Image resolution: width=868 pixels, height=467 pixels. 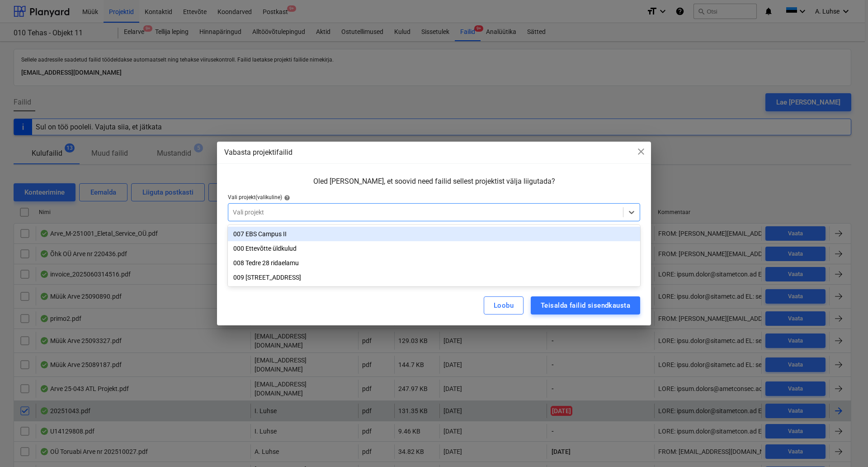 I want to click on span: close, so click(x=641, y=152).